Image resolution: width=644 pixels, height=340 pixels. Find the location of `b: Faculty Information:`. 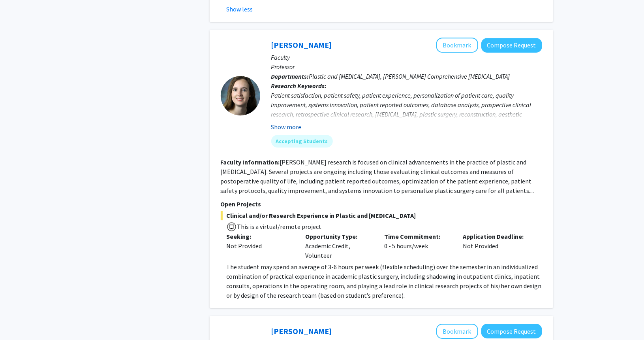

b: Faculty Information: is located at coordinates (250, 162).